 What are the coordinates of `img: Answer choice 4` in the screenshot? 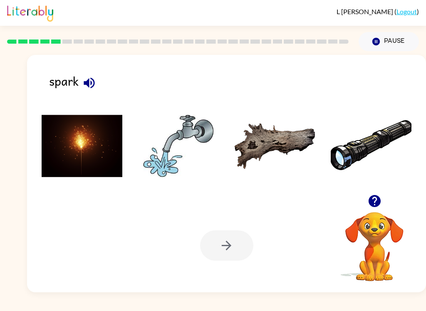 It's located at (371, 146).